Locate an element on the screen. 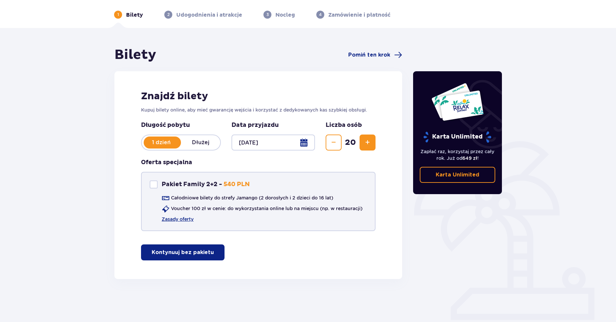 This screenshot has height=322, width=616. button: Zmniejsz is located at coordinates (334, 142).